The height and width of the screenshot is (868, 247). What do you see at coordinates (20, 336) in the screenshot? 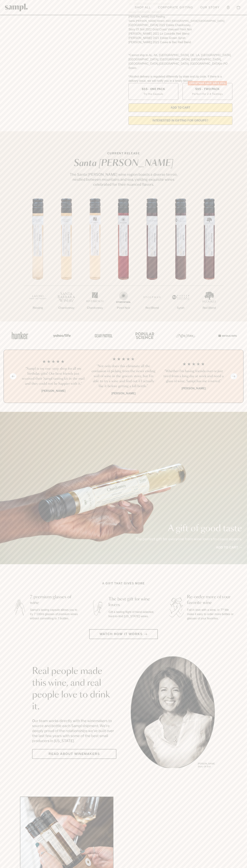
I see `img: Artboard_1_c8cd28af-0030-4af1-819c-248e302c7f06_x450.png` at bounding box center [20, 336].